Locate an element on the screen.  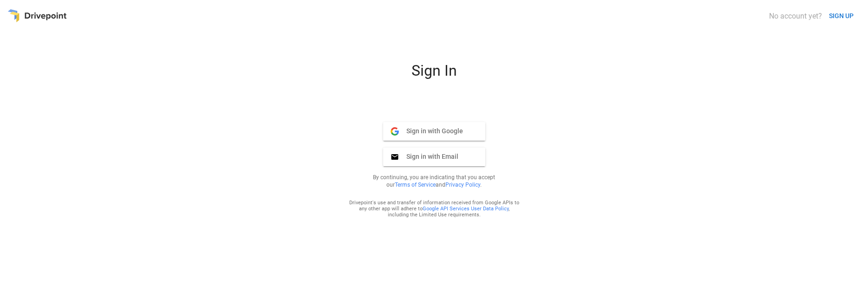
div: Sign In is located at coordinates (434, 74).